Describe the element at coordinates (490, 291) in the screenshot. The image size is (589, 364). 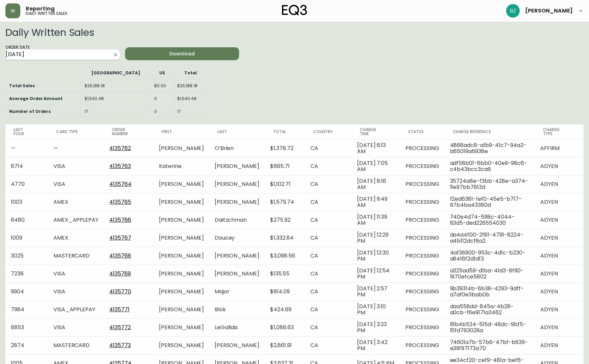
I see `td: 9b39314b-6b38-4293-9dff-a7af0e3bab0b` at that location.